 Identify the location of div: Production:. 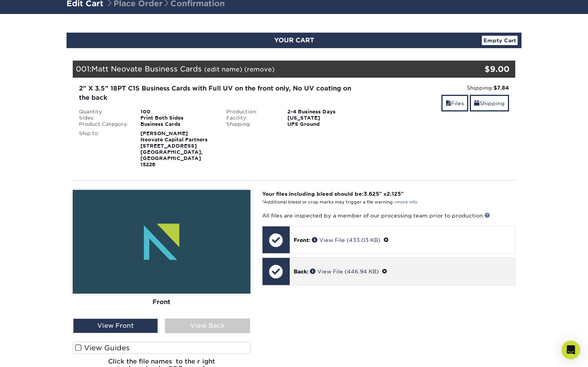
(251, 112).